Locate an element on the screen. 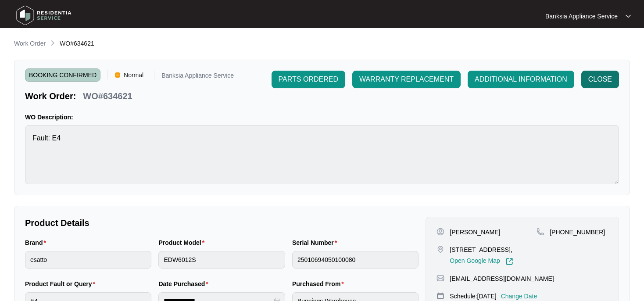  img: dropdown arrow is located at coordinates (628, 16).